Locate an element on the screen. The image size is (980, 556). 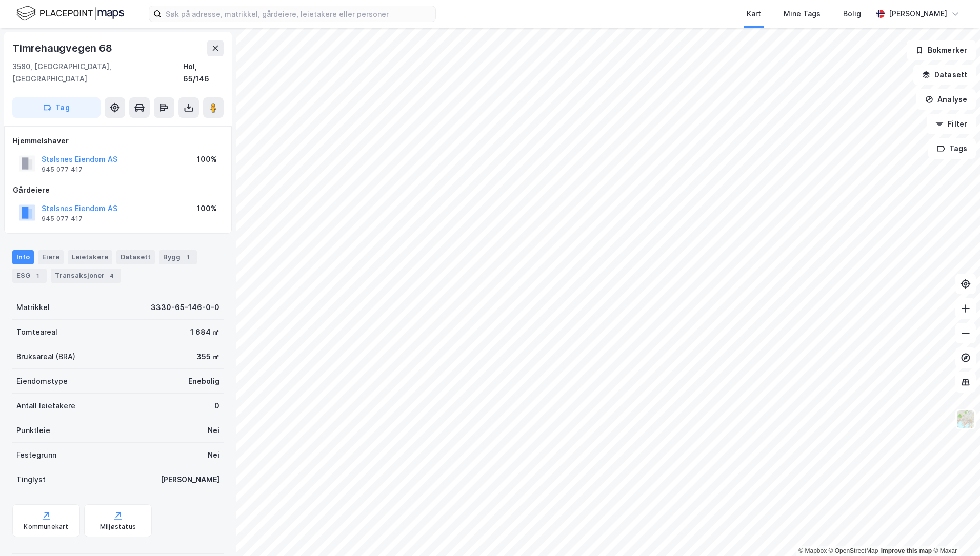
div: Kart is located at coordinates (754, 14).